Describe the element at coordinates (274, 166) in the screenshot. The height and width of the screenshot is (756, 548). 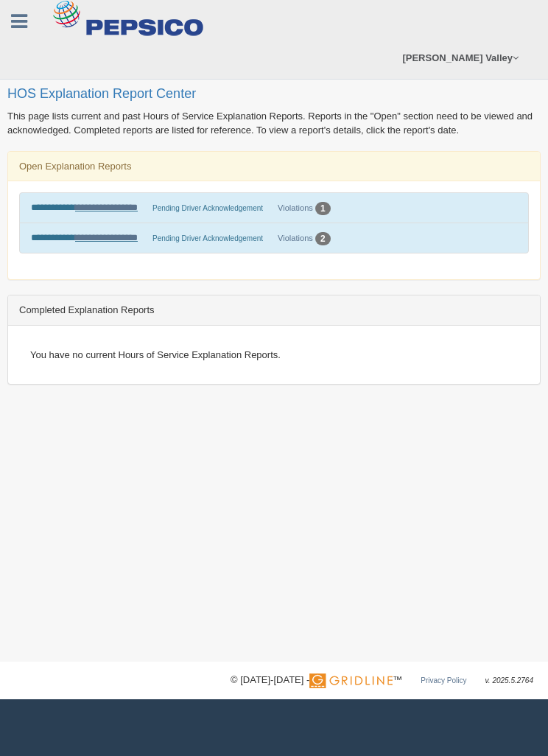
I see `div: Open Explanation Reports` at that location.